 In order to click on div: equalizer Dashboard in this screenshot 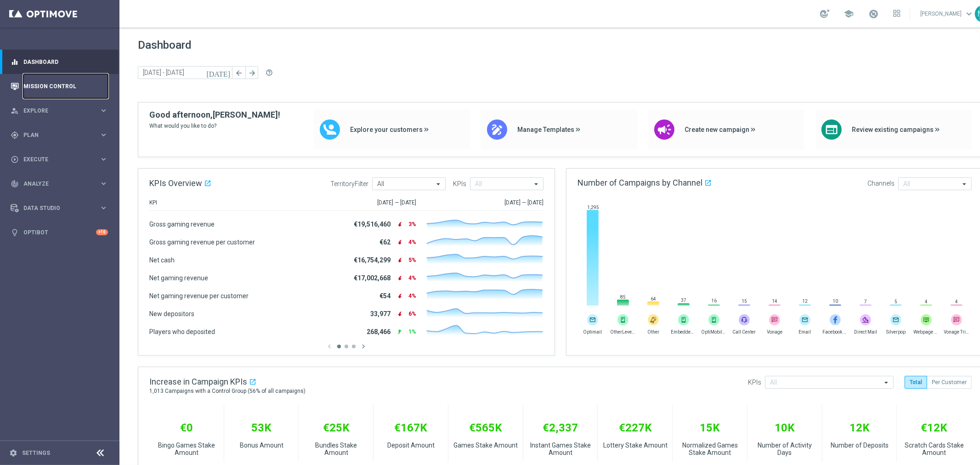, I will do `click(59, 62)`.